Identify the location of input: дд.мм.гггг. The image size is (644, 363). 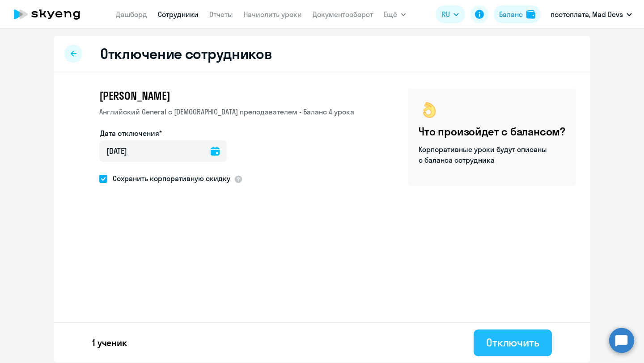
(163, 151).